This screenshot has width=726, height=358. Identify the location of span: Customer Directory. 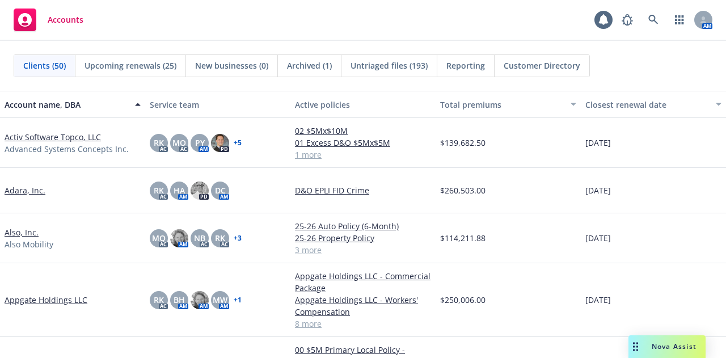
(542, 65).